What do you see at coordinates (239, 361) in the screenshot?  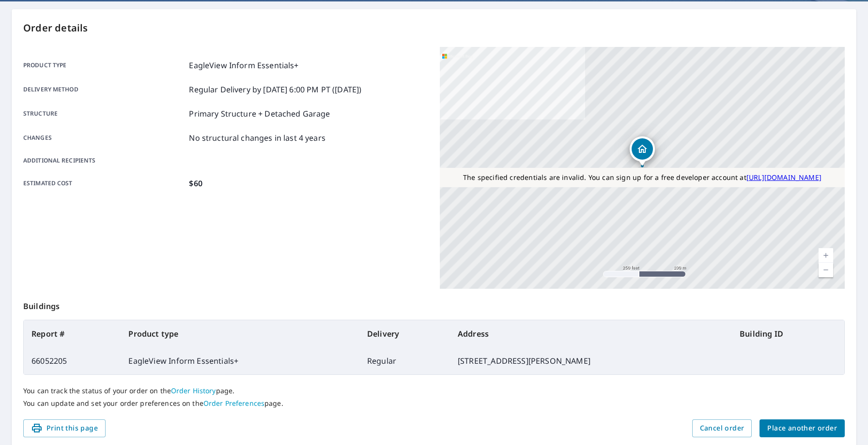 I see `td: EagleView Inform Essentials+` at bounding box center [239, 361].